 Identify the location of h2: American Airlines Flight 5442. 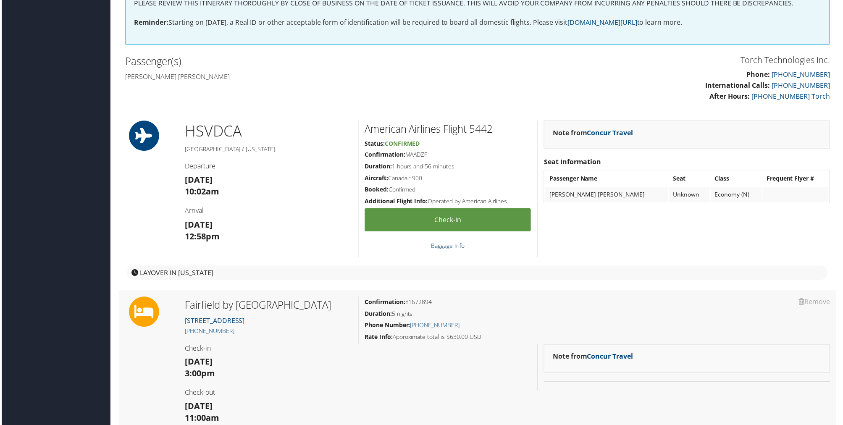
(448, 129).